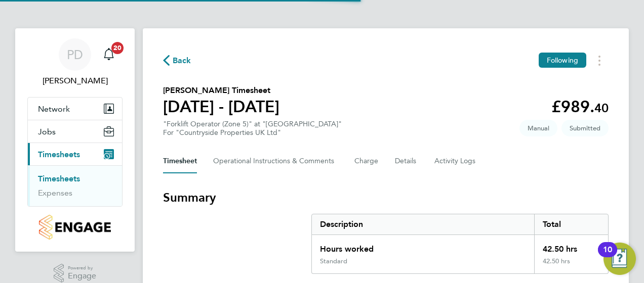  What do you see at coordinates (75, 108) in the screenshot?
I see `button: Network` at bounding box center [75, 108].